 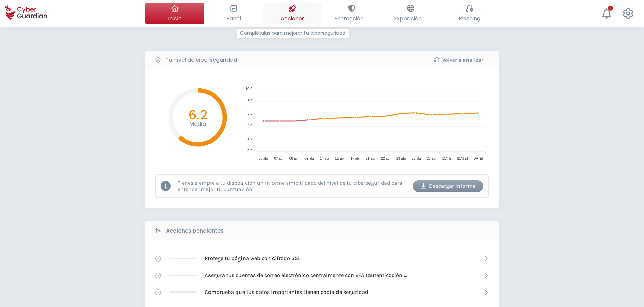 What do you see at coordinates (448, 186) in the screenshot?
I see `div: Descargar informe` at bounding box center [448, 186].